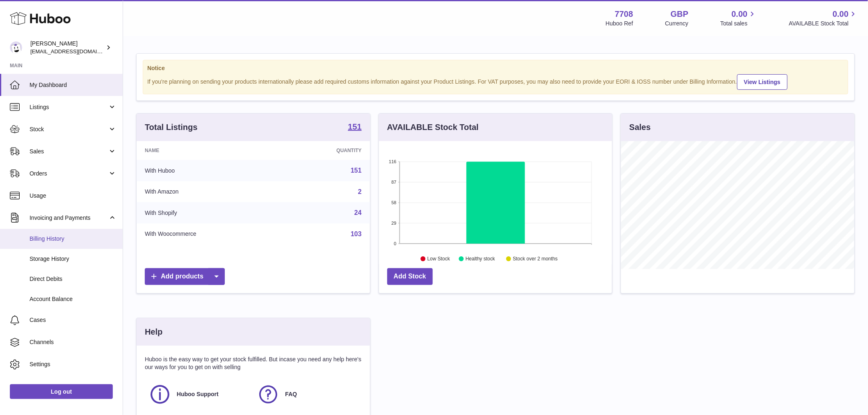 This screenshot has height=415, width=868. What do you see at coordinates (198, 394) in the screenshot?
I see `span: Huboo Support` at bounding box center [198, 394].